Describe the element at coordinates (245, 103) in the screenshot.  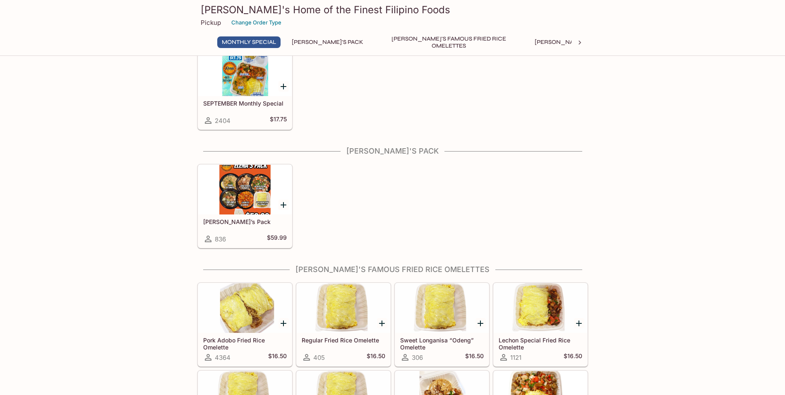
I see `h5: SEPTEMBER Monthly Special` at that location.